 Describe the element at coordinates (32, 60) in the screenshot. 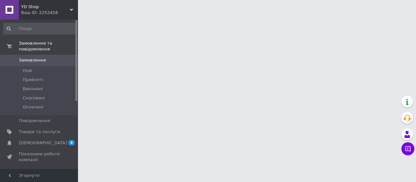

I see `span: Замовлення` at that location.